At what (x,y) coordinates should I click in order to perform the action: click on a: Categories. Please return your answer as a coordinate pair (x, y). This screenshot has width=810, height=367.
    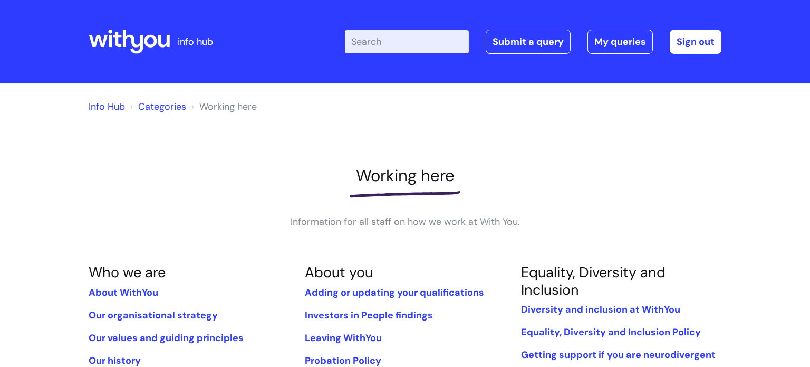
    Looking at the image, I should click on (162, 107).